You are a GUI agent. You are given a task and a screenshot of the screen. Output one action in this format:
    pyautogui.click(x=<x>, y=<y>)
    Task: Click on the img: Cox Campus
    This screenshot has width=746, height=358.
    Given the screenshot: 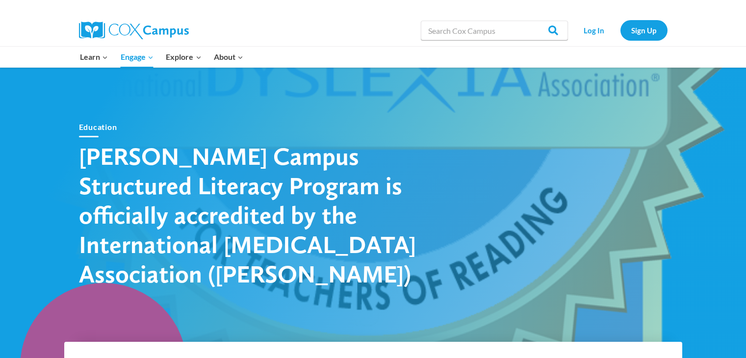 What is the action you would take?
    pyautogui.click(x=134, y=30)
    